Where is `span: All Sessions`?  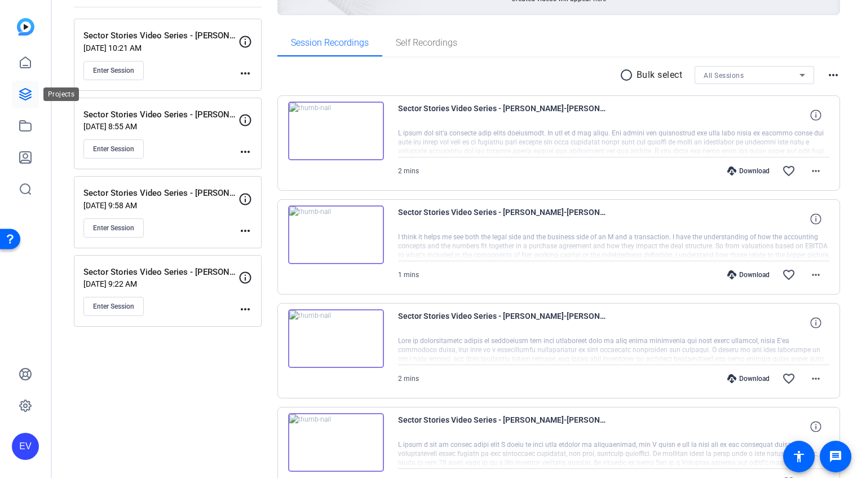
span: All Sessions is located at coordinates (723, 76).